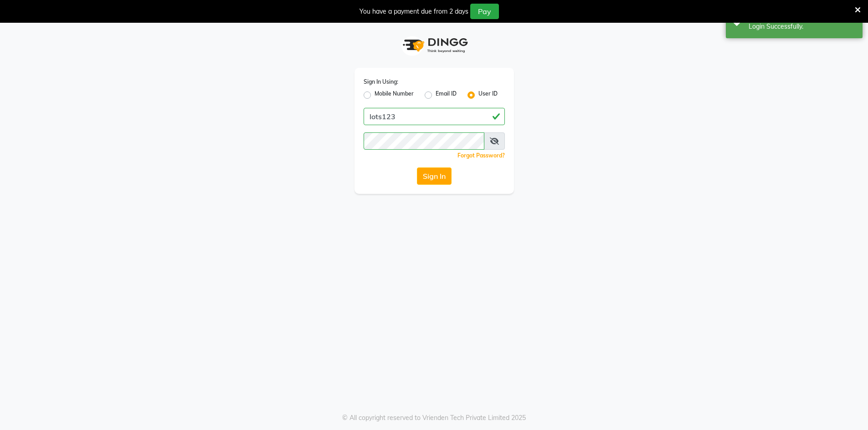 This screenshot has width=868, height=430. I want to click on div: You have a payment due from 2 days, so click(413, 12).